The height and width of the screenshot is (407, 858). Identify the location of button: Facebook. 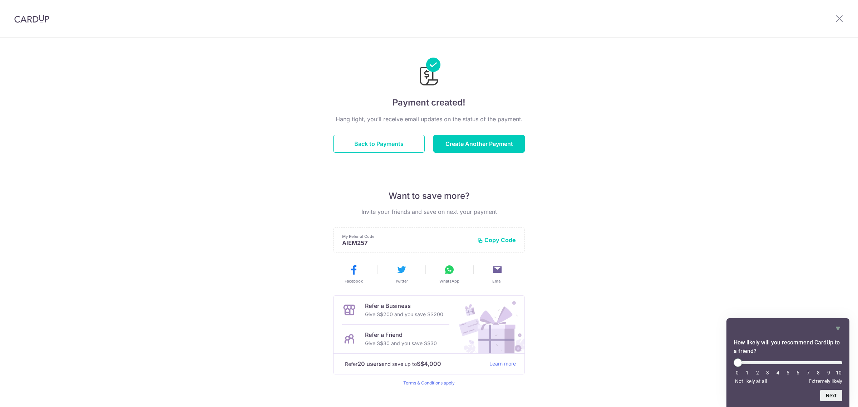
(354, 274).